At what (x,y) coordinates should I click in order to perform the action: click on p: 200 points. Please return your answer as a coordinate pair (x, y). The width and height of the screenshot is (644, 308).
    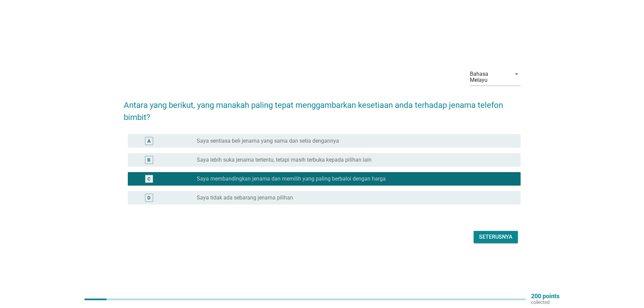
    Looking at the image, I should click on (546, 296).